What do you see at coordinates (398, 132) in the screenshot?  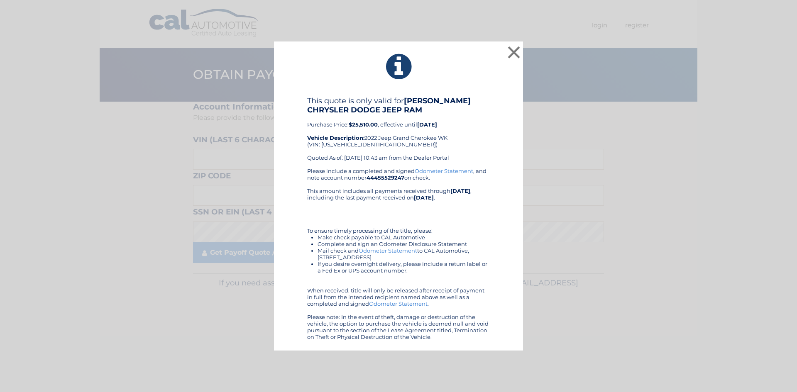 I see `div: Purchase Price: , effective until 2022 Jeep Grand Cherokee WK (VIN: [US_VEHICLE_IDENTIFICATION_NU...` at bounding box center [398, 132].